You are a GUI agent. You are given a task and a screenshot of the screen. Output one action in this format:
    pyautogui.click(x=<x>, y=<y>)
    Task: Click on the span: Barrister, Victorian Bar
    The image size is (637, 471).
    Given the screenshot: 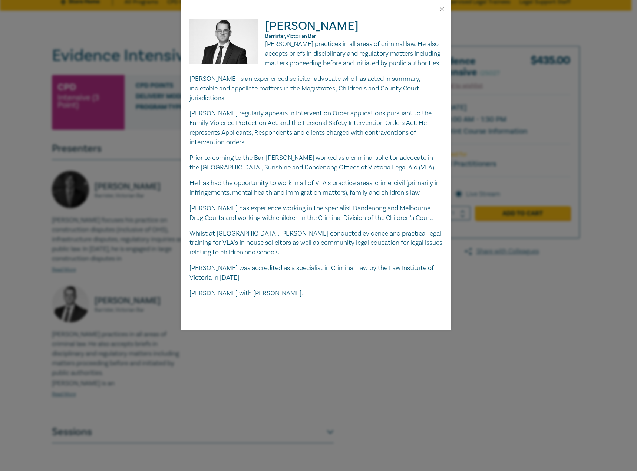 What is the action you would take?
    pyautogui.click(x=290, y=36)
    